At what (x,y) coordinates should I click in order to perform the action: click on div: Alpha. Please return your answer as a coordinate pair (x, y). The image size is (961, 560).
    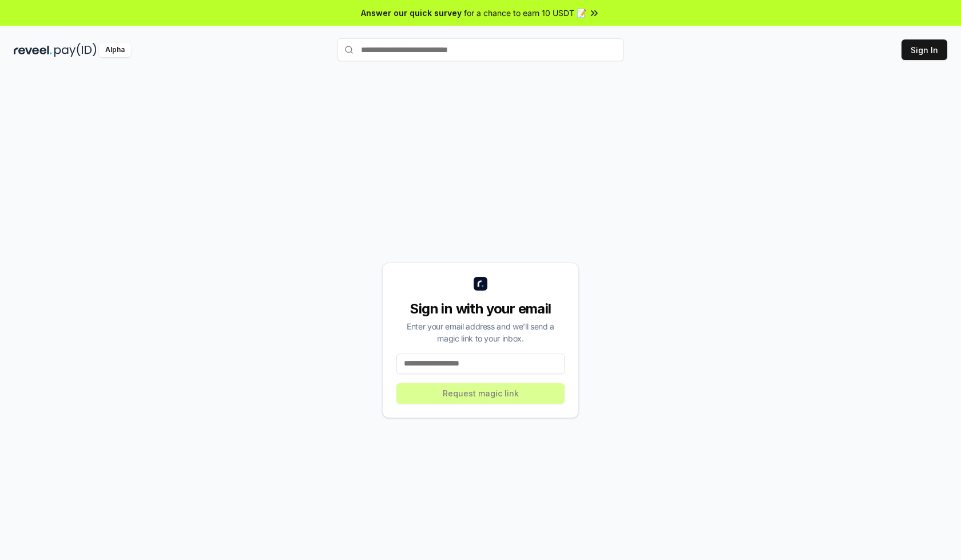
    Looking at the image, I should click on (115, 50).